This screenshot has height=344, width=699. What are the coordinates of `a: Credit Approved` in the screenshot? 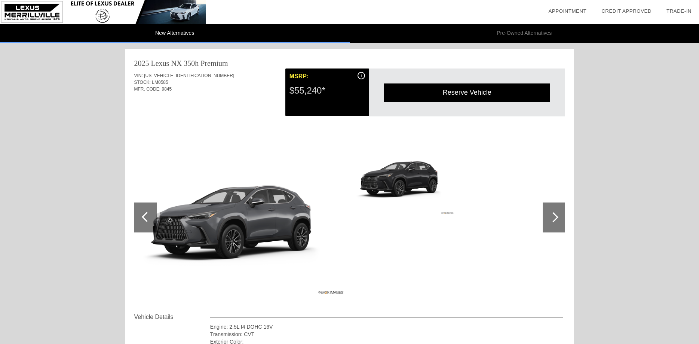 It's located at (627, 11).